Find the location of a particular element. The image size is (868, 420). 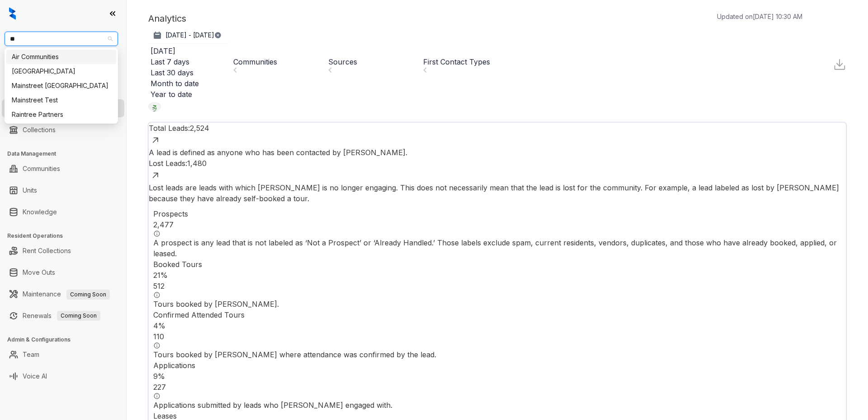

li: Units is located at coordinates (63, 190).